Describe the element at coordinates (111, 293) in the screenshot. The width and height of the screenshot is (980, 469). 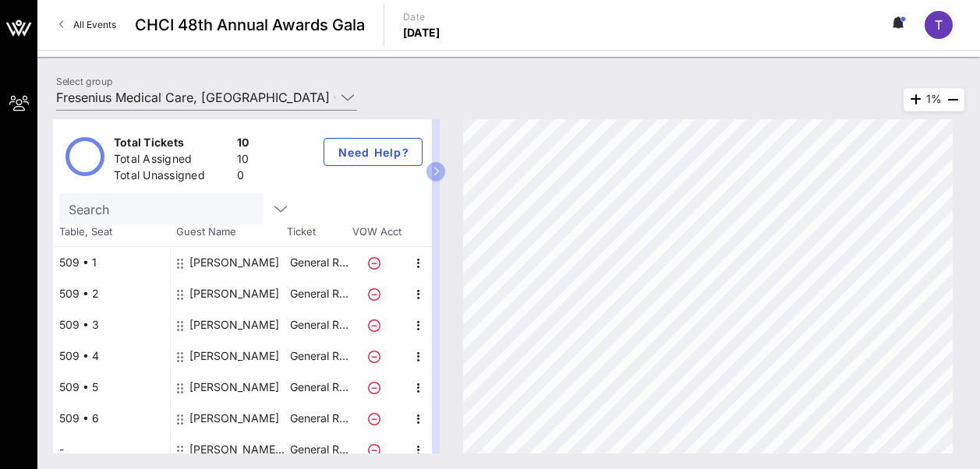
I see `div: 509 • 2` at that location.